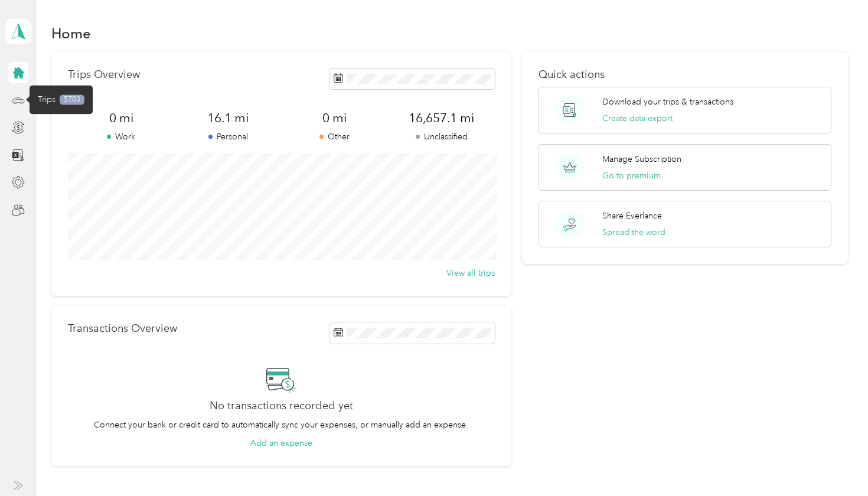  What do you see at coordinates (334, 137) in the screenshot?
I see `p: Other` at bounding box center [334, 137].